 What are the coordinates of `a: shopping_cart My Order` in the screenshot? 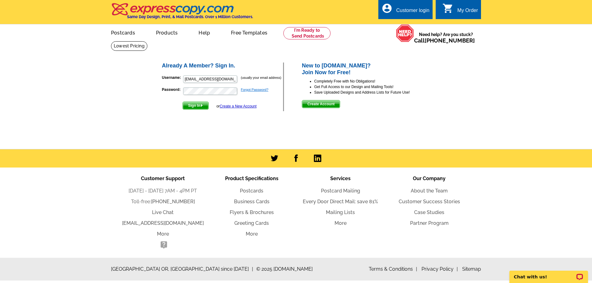 It's located at (460, 10).